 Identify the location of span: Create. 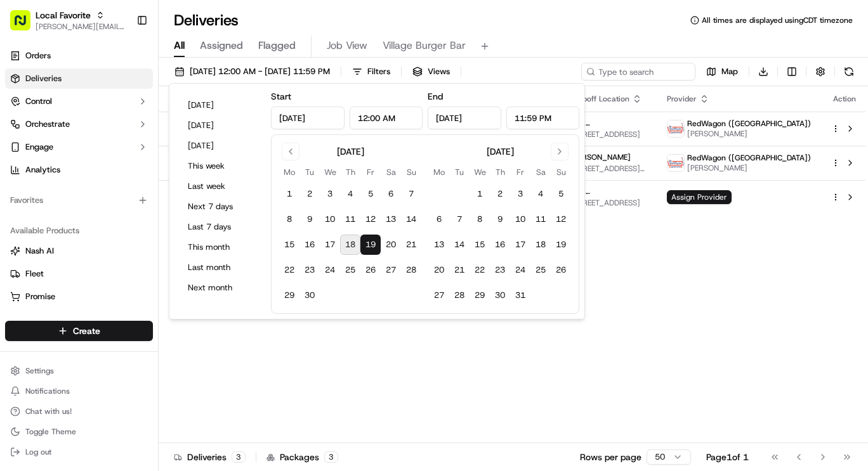
(86, 331).